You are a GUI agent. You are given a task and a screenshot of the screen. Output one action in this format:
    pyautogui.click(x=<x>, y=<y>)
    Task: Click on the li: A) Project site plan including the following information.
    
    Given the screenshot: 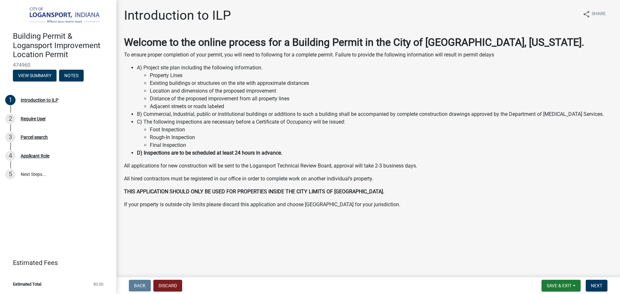 What is the action you would take?
    pyautogui.click(x=375, y=87)
    